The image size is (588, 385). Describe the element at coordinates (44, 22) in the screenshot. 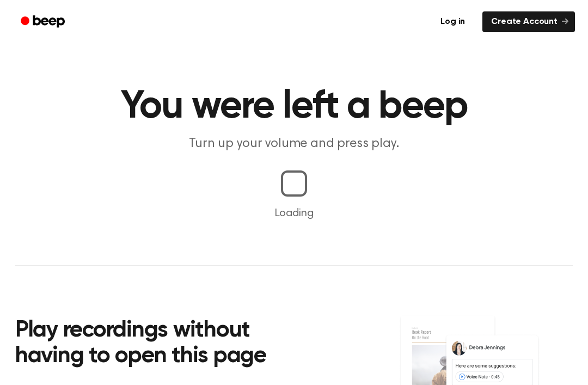

I see `a: Beep` at that location.